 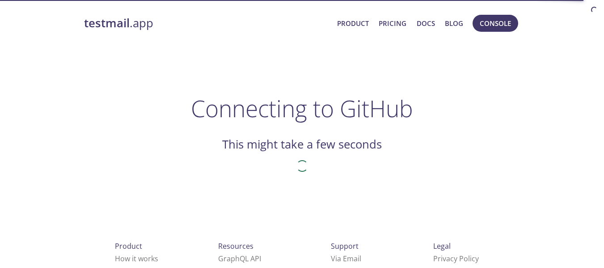 What do you see at coordinates (136, 258) in the screenshot?
I see `a: How it works` at bounding box center [136, 258].